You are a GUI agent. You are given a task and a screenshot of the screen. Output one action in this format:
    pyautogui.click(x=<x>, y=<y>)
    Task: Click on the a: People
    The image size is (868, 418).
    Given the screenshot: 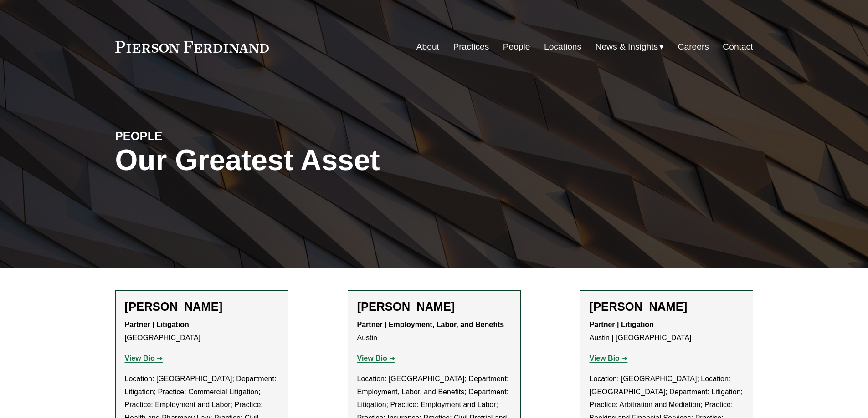 What is the action you would take?
    pyautogui.click(x=516, y=47)
    